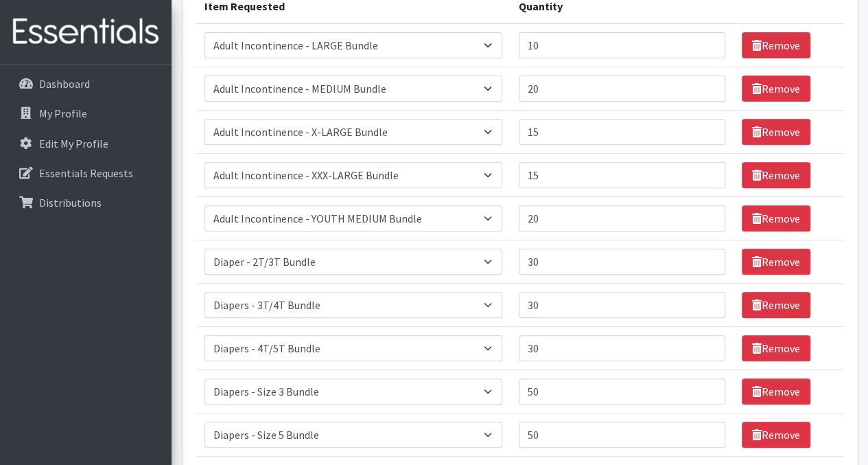 This screenshot has width=868, height=465. Describe the element at coordinates (70, 202) in the screenshot. I see `p: Distributions` at that location.